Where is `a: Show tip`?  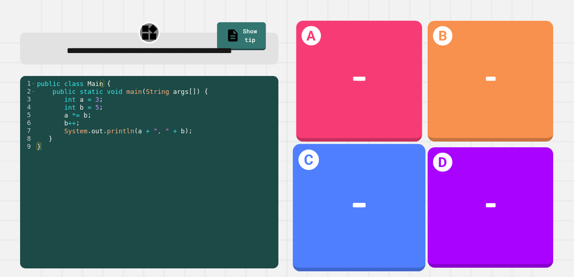
a: Show tip is located at coordinates (242, 36).